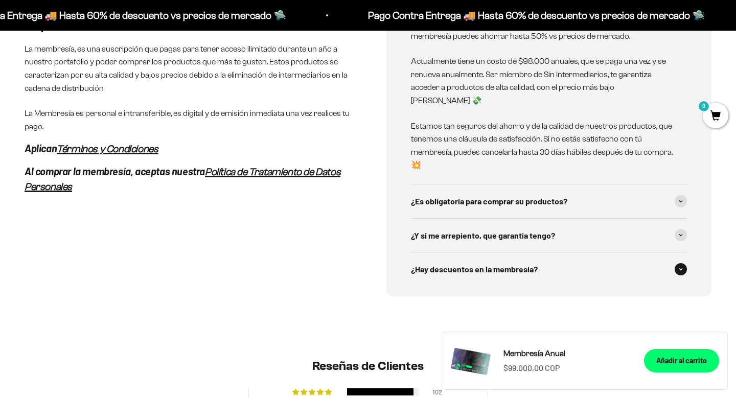 The image size is (736, 398). I want to click on summary: ¿Y si me arrepiento, que garantía tengo?, so click(549, 236).